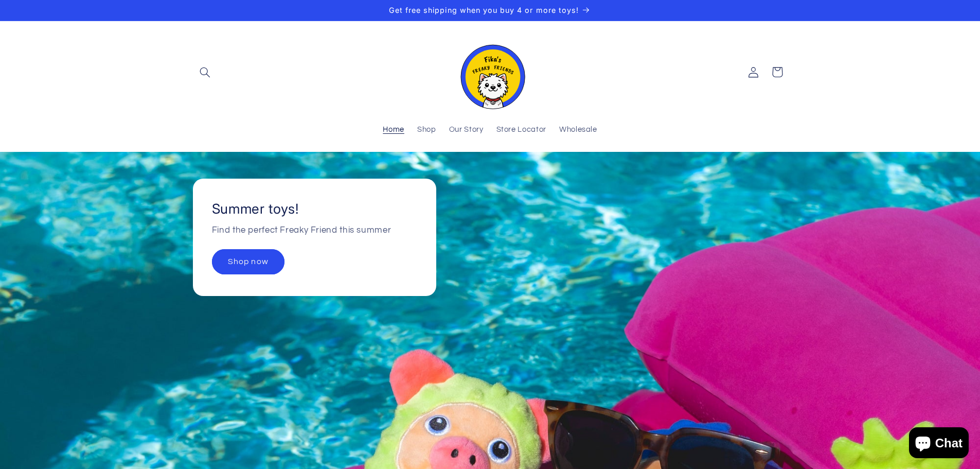 This screenshot has width=980, height=469. I want to click on summary: Search, so click(205, 72).